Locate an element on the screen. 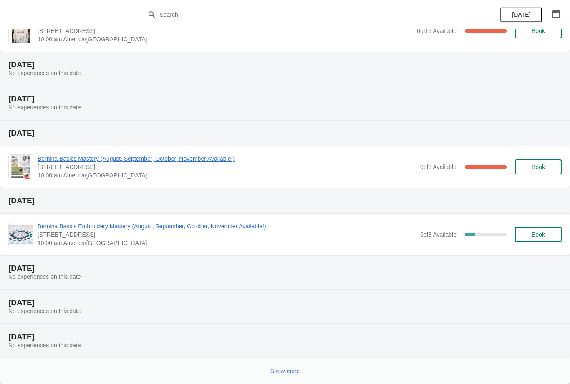  span: 0 of 8 Available is located at coordinates (438, 167).